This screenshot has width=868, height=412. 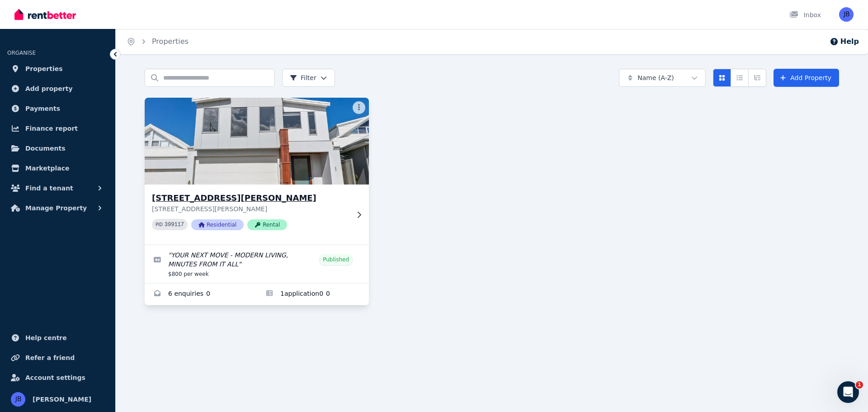 What do you see at coordinates (722, 78) in the screenshot?
I see `button: Card view` at bounding box center [722, 78].